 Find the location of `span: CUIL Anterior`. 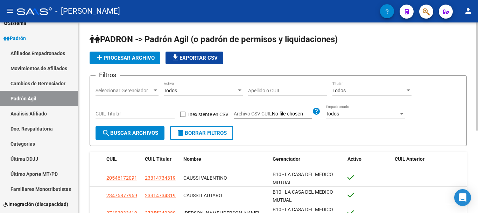

span: CUIL Anterior is located at coordinates (410, 159).